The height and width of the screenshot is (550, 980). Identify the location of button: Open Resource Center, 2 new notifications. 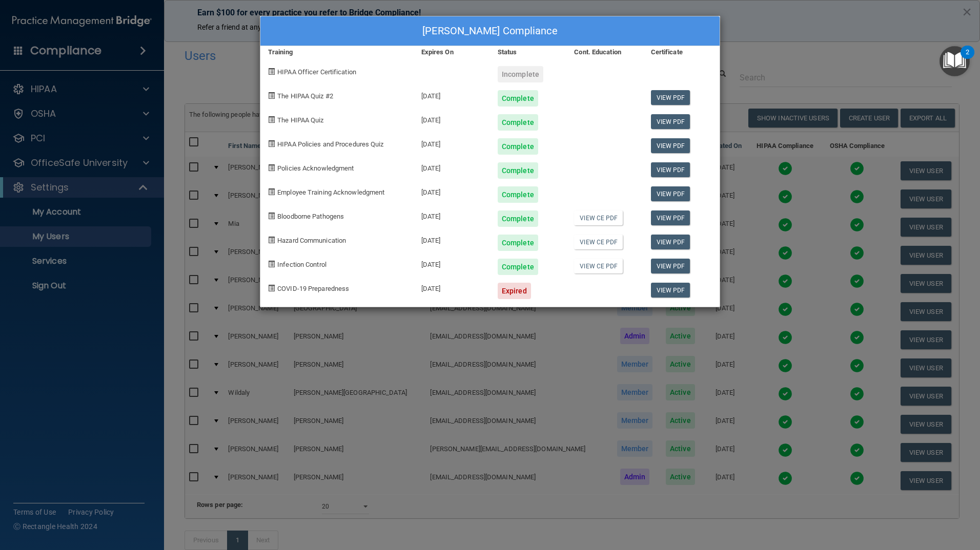
(954, 61).